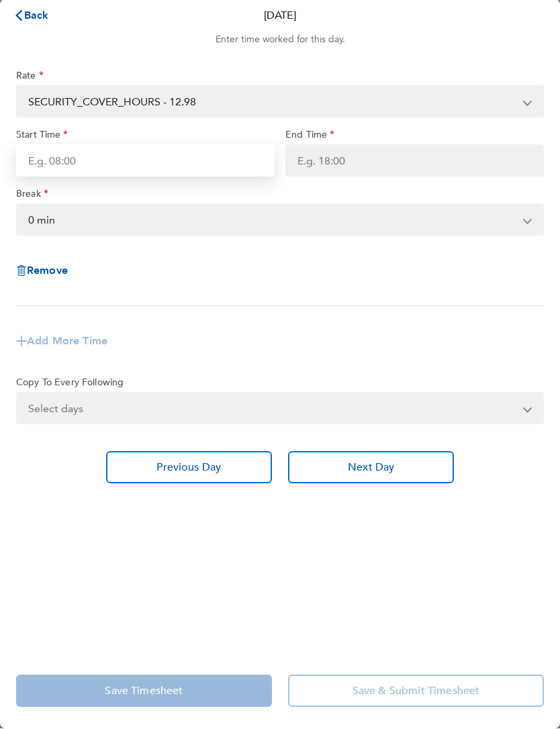 This screenshot has height=729, width=560. Describe the element at coordinates (370, 468) in the screenshot. I see `span: Next Day` at that location.